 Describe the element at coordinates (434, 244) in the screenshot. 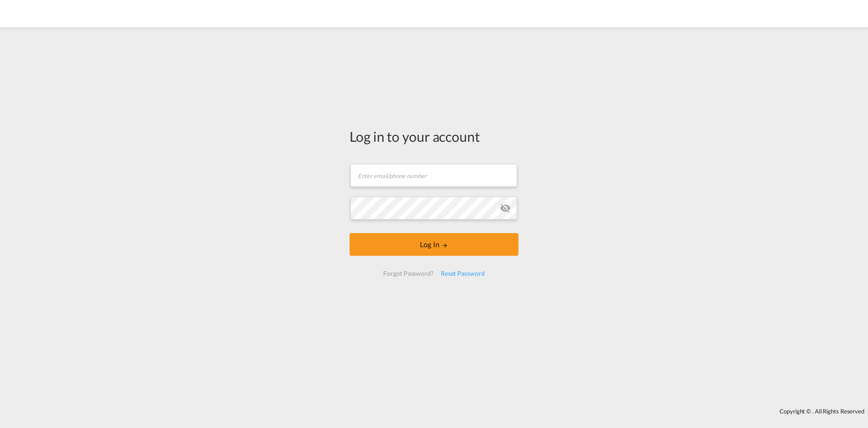

I see `button: LOGIN` at that location.